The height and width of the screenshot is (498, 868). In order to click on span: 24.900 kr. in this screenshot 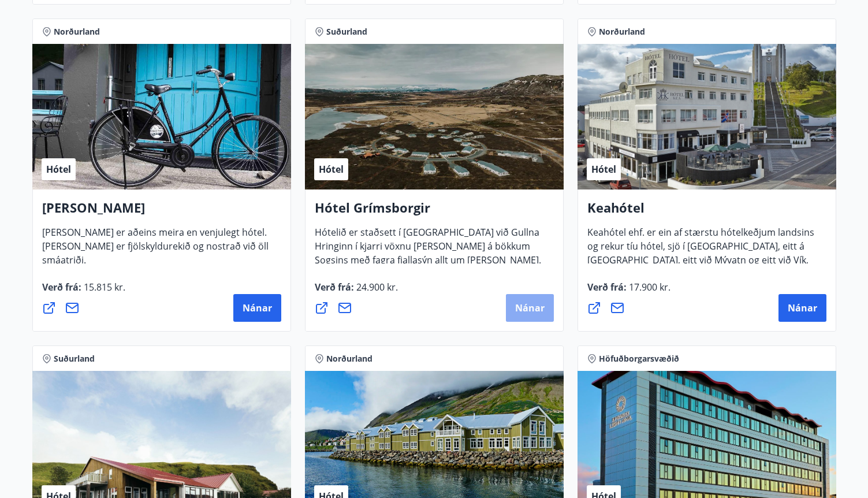, I will do `click(376, 287)`.